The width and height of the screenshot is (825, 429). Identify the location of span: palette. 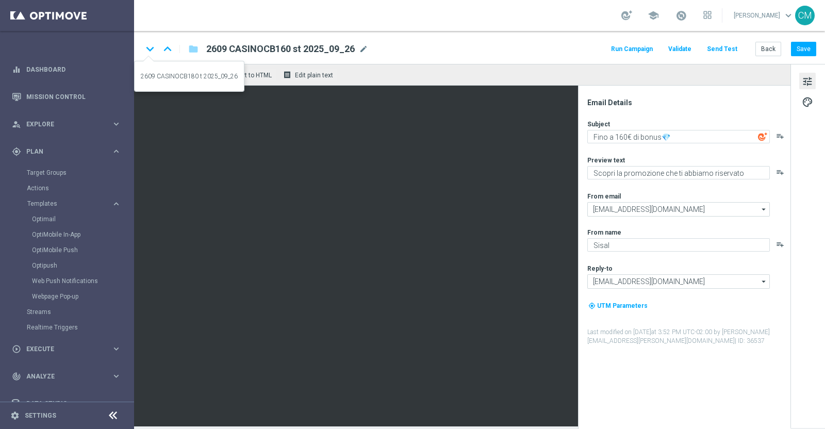
(807, 102).